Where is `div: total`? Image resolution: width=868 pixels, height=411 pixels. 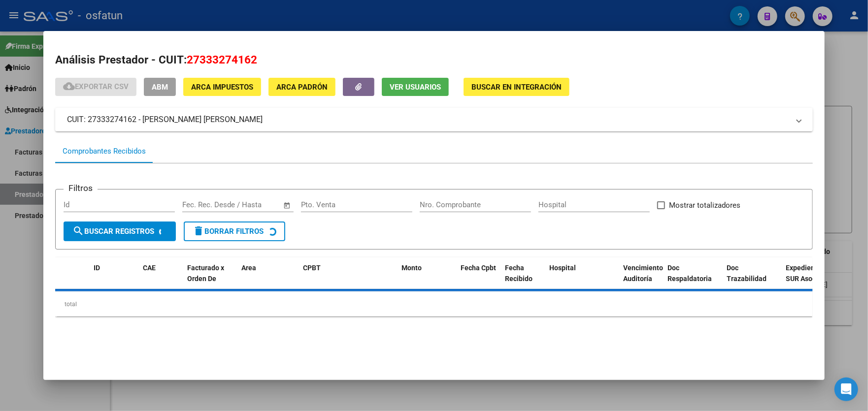
div: total is located at coordinates (434, 304).